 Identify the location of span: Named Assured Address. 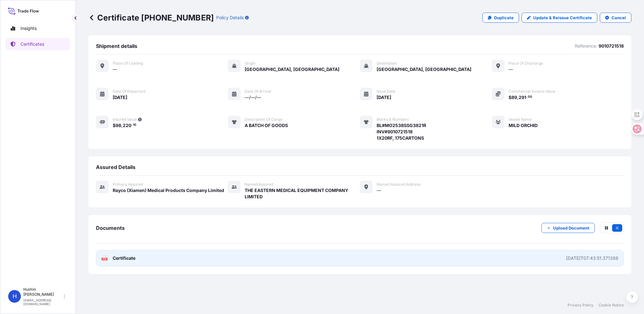
(398, 185).